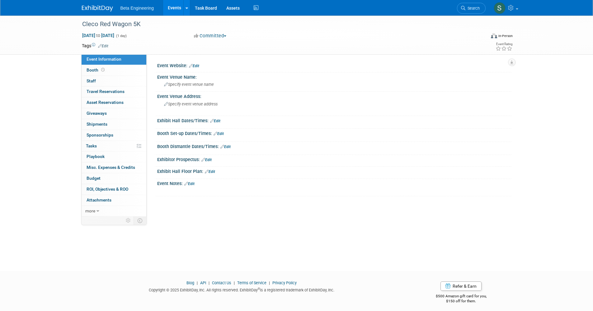  I want to click on a: Misc. Expenses & Credits, so click(114, 168).